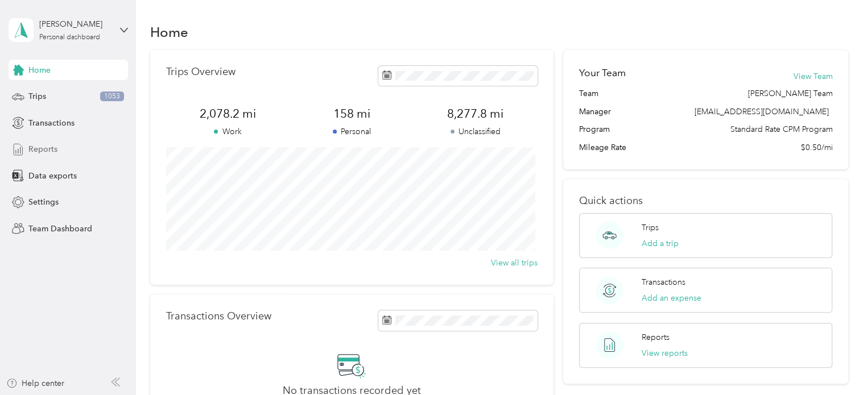 The height and width of the screenshot is (395, 868). I want to click on span: 1053, so click(112, 97).